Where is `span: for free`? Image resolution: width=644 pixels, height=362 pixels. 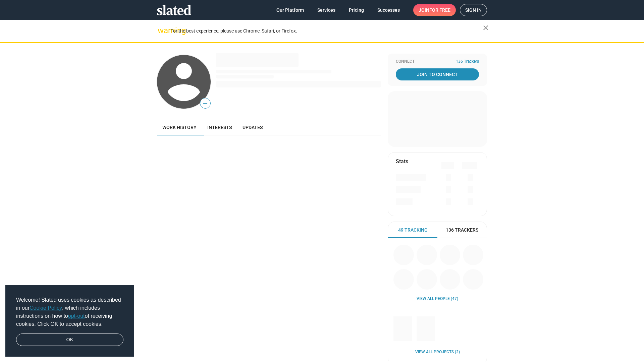 span: for free is located at coordinates (440, 10).